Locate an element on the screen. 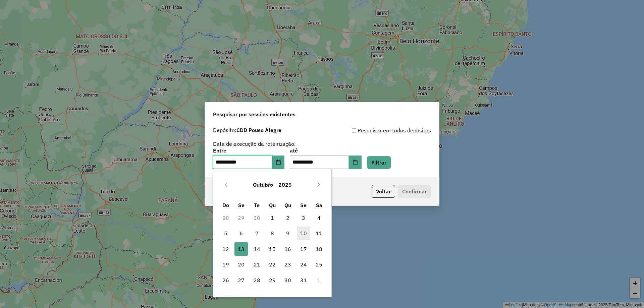 Image resolution: width=644 pixels, height=308 pixels. span: 8 is located at coordinates (272, 234).